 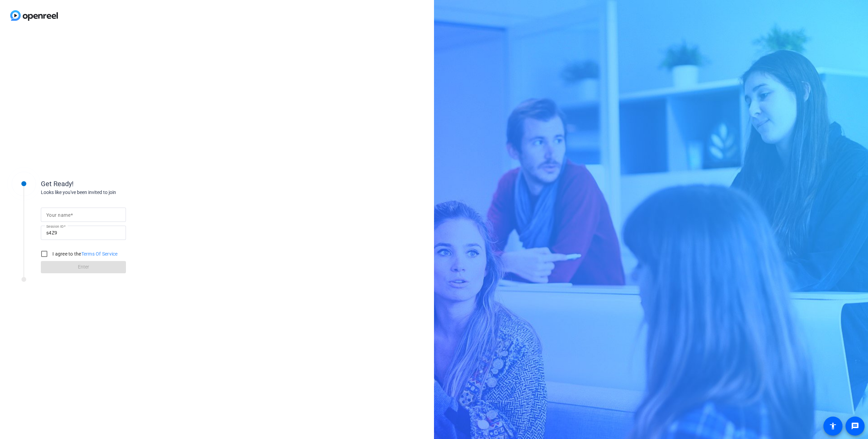 I want to click on mat-label: Session ID, so click(x=55, y=226).